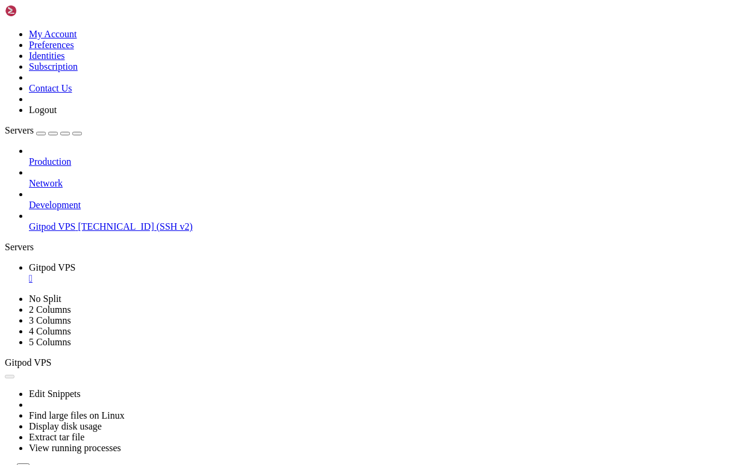 The height and width of the screenshot is (465, 736). I want to click on a: Contact Us, so click(51, 88).